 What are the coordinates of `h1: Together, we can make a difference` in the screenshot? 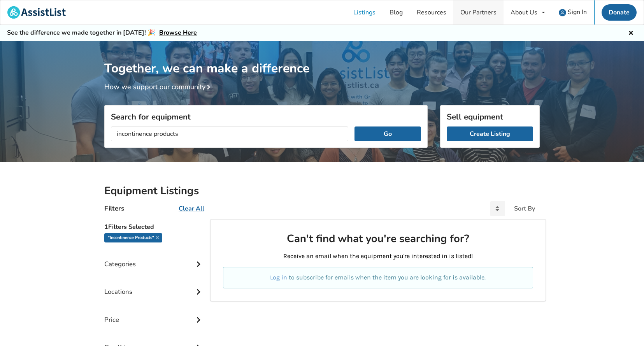 It's located at (322, 58).